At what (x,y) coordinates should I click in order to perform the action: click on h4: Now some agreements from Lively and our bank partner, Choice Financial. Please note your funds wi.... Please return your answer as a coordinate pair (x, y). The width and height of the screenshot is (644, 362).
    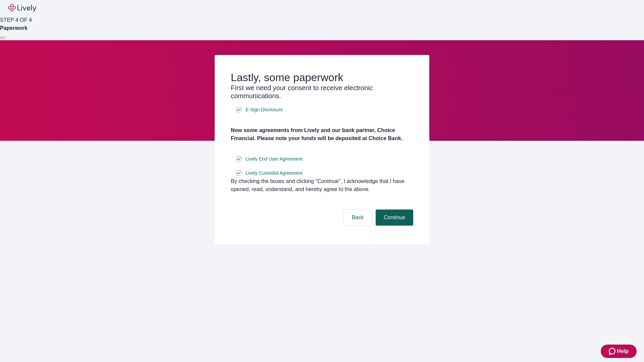
    Looking at the image, I should click on (322, 134).